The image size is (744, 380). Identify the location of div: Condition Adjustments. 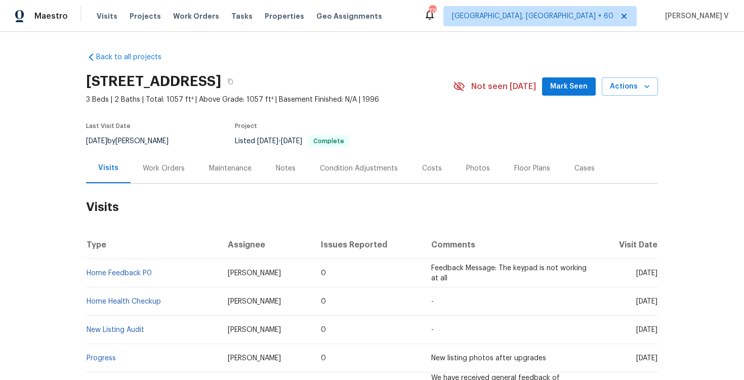
(359, 168).